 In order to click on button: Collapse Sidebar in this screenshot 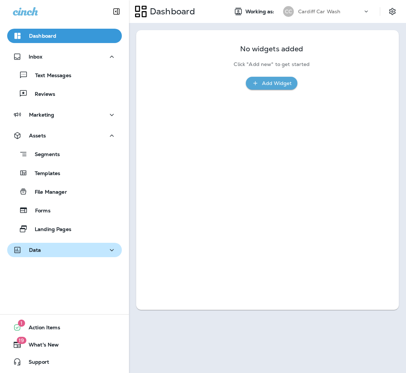, I will do `click(116, 11)`.